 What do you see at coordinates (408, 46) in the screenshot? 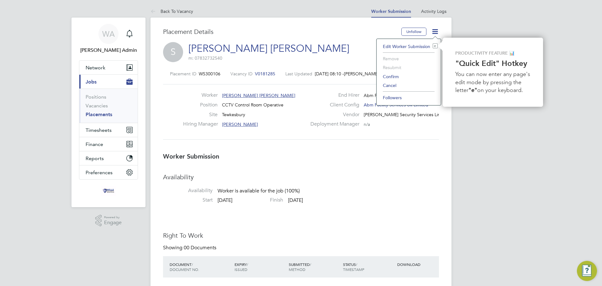
I see `li: Edit Worker Submission` at bounding box center [408, 46].